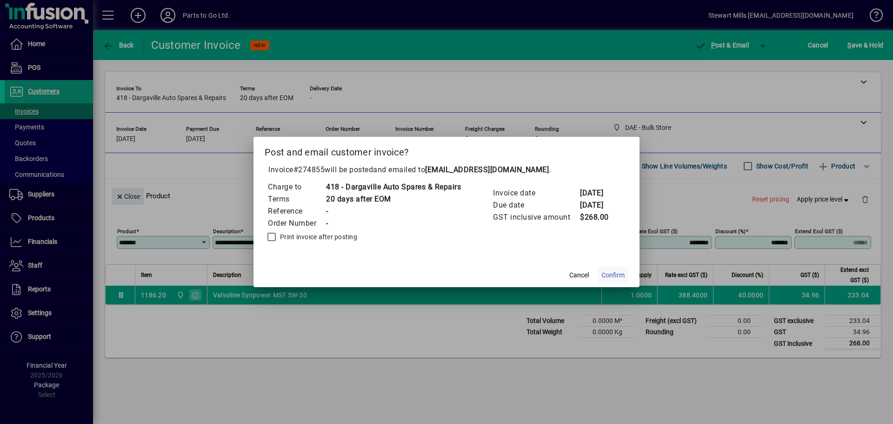  I want to click on td: 418 - Dargaville Auto Spares & Repairs, so click(393, 187).